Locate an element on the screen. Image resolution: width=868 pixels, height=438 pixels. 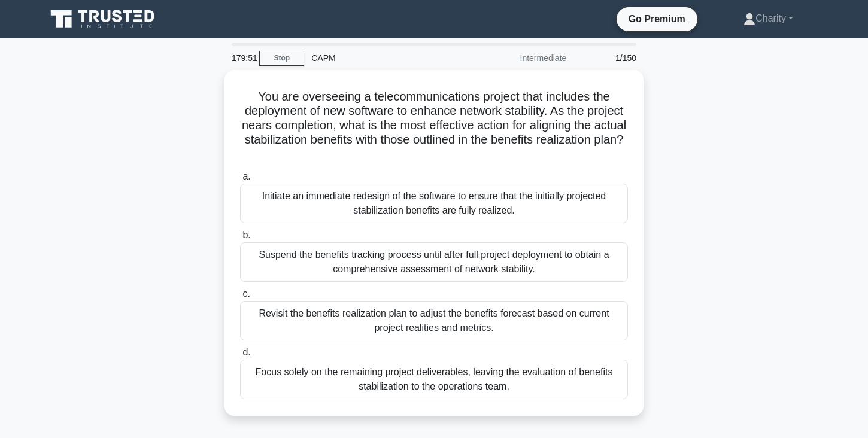
a: Go Premium is located at coordinates (657, 19).